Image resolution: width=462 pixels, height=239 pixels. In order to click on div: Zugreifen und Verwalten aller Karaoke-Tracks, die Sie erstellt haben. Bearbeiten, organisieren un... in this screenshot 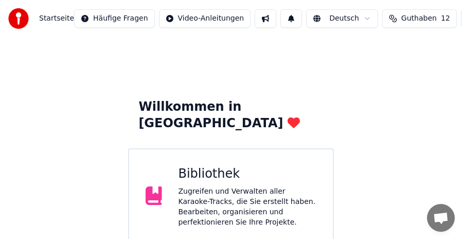, I will do `click(247, 207)`.